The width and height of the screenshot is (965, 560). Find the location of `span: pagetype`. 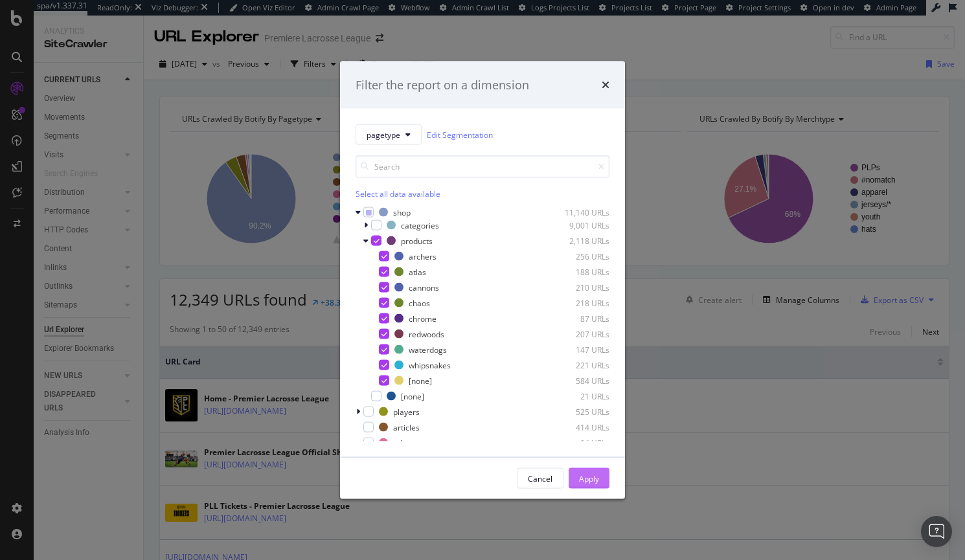

span: pagetype is located at coordinates (384, 134).